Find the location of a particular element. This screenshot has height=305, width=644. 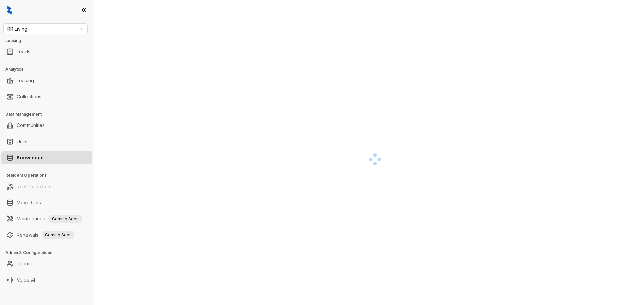

a: Move Outs is located at coordinates (29, 203).